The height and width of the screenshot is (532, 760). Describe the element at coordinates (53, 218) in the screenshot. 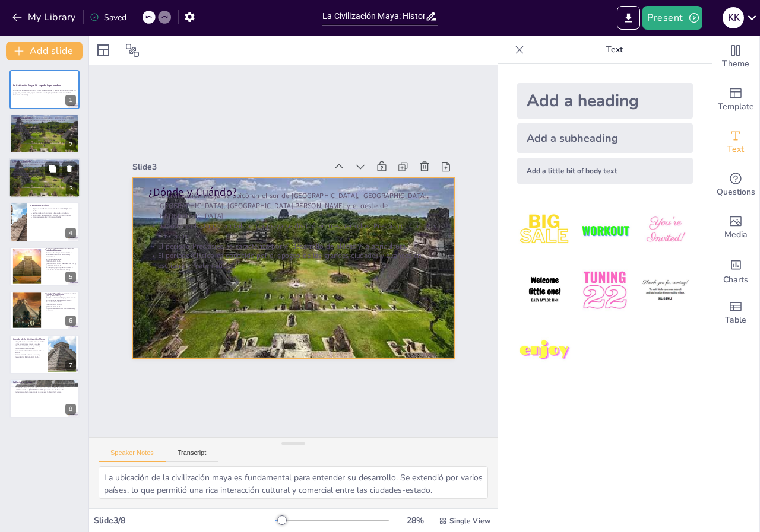

I see `p: Ejemplos destacados: El Mirador y Nakbé.` at that location.